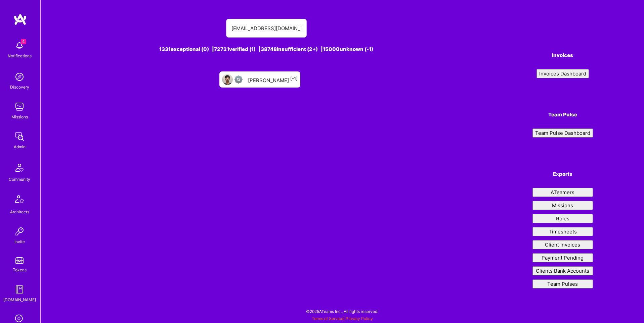 This screenshot has width=644, height=323. What do you see at coordinates (20, 290) in the screenshot?
I see `img: guide book` at bounding box center [20, 290].